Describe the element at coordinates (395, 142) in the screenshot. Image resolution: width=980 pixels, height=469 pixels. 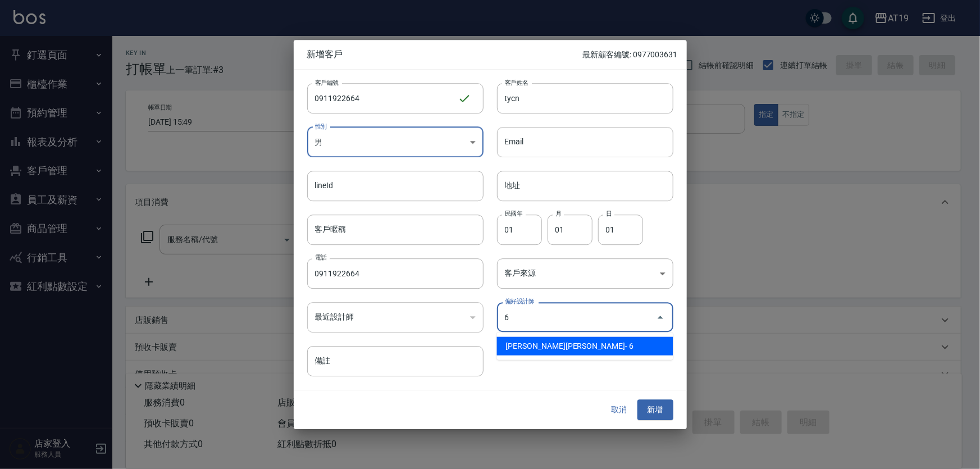
I see `div: 男` at that location.